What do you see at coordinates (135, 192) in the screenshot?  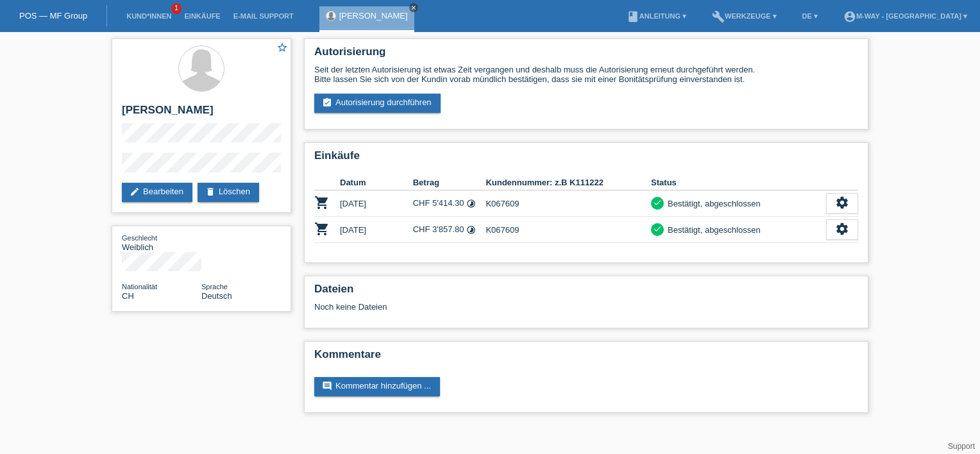 I see `i: edit` at bounding box center [135, 192].